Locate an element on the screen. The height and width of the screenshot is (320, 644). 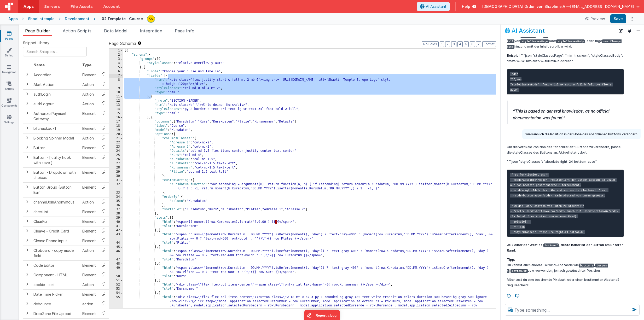
div: 3 is located at coordinates (116, 59).